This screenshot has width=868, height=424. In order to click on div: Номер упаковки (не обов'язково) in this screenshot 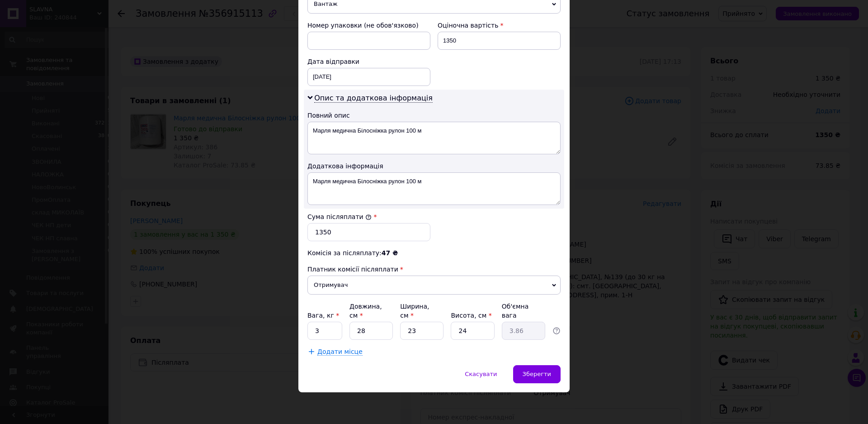, I will do `click(369, 25)`.